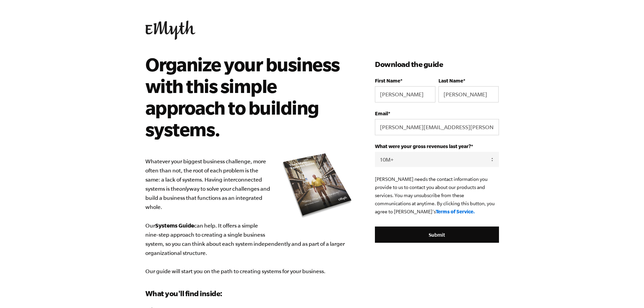 The height and width of the screenshot is (308, 644). I want to click on p: Whatever your biggest business challenge, more often than not, the root of each problem is the sa..., so click(250, 216).